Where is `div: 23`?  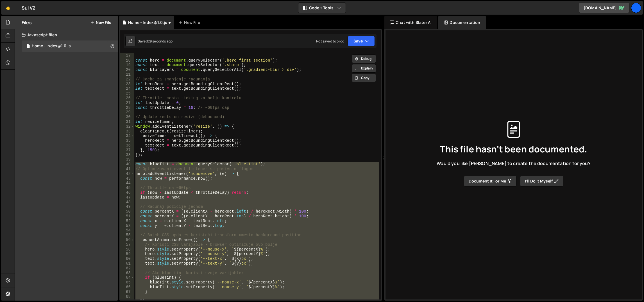 div: 23 is located at coordinates (128, 84).